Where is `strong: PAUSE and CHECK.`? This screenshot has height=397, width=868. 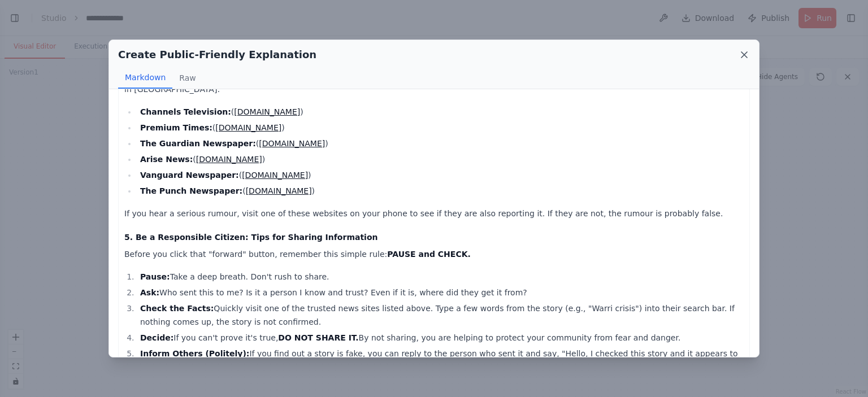
strong: PAUSE and CHECK. is located at coordinates (429, 254).